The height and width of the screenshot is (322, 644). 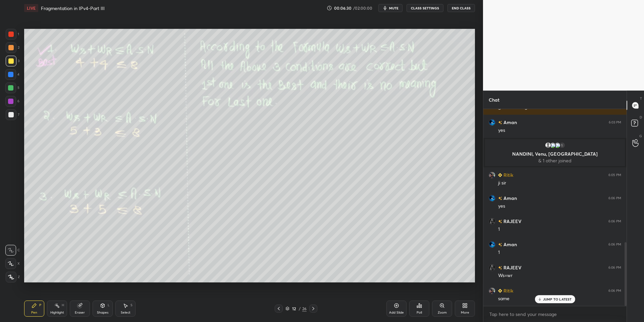 What do you see at coordinates (557, 299) in the screenshot?
I see `p: JUMP TO LATEST` at bounding box center [557, 299].